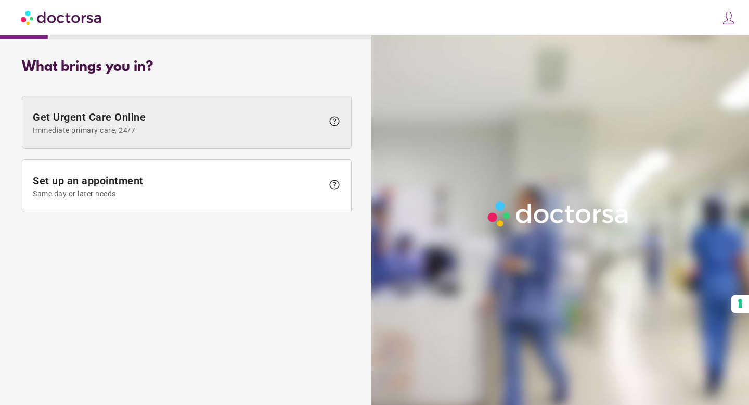 The height and width of the screenshot is (405, 749). I want to click on img: Logo-Doctorsa-trans-White-partial-flat.png, so click(559, 214).